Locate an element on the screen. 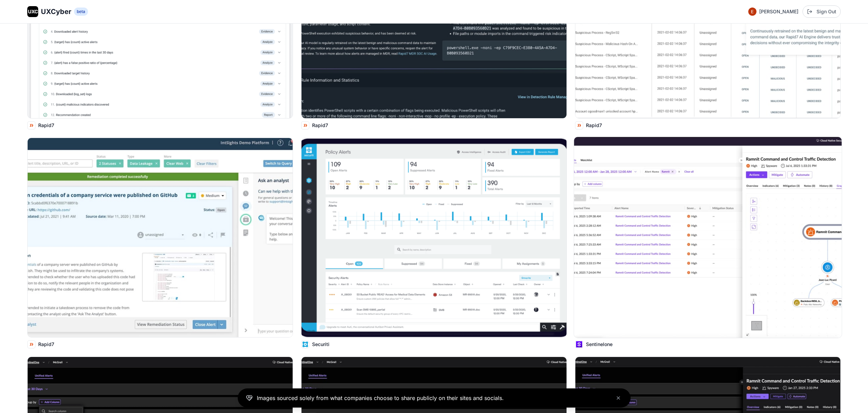 The height and width of the screenshot is (413, 868). span: beta is located at coordinates (81, 11).